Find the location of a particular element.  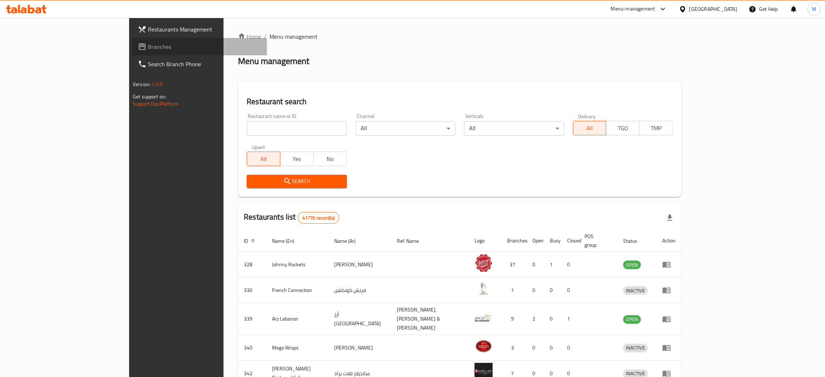

th: Closed is located at coordinates (570, 240).